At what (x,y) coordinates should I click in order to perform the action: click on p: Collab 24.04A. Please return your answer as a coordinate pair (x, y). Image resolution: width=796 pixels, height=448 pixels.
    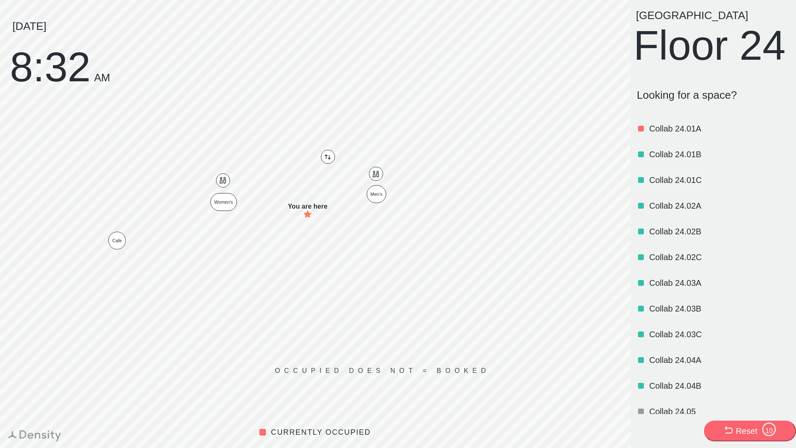
    Looking at the image, I should click on (719, 360).